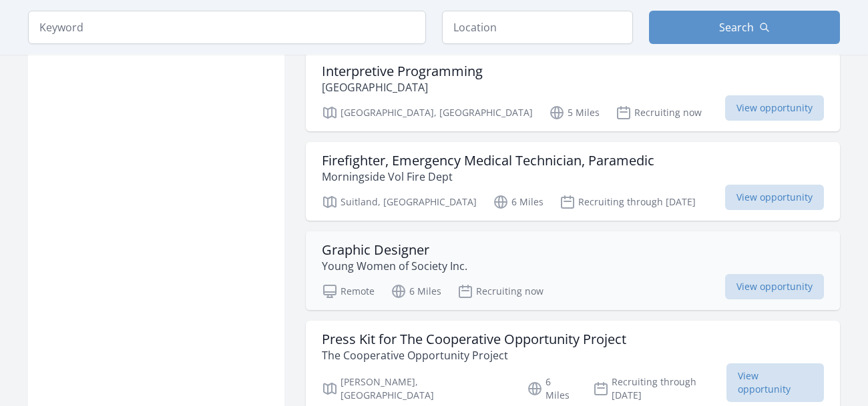 The width and height of the screenshot is (868, 406). What do you see at coordinates (573, 181) in the screenshot?
I see `a: Firefighter, Emergency Medical Technician, Paramedic Morningside Vol Fire Dept Suitland, [GEOGRAP...` at bounding box center [573, 181].